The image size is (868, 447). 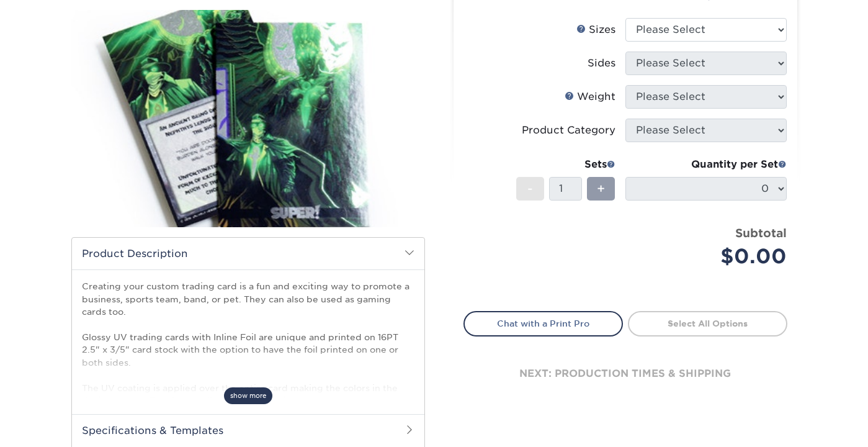 What do you see at coordinates (596, 30) in the screenshot?
I see `div: Sizes` at bounding box center [596, 30].